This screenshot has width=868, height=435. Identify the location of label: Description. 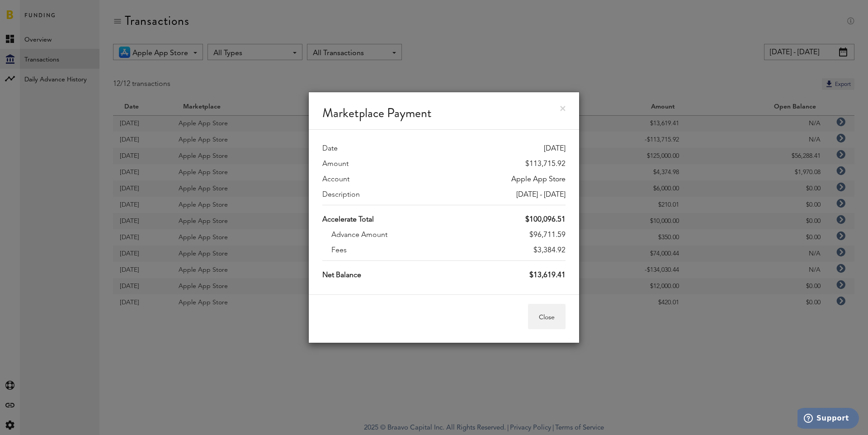
(341, 195).